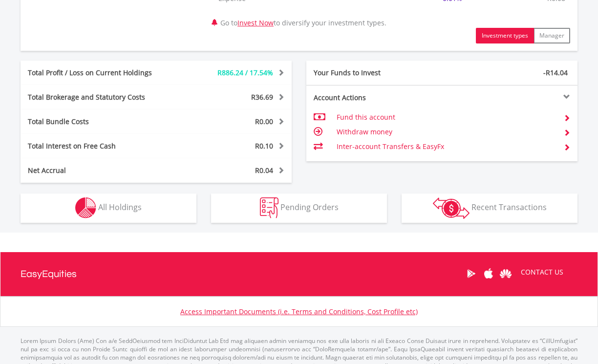  Describe the element at coordinates (263, 121) in the screenshot. I see `span: R0.00` at that location.